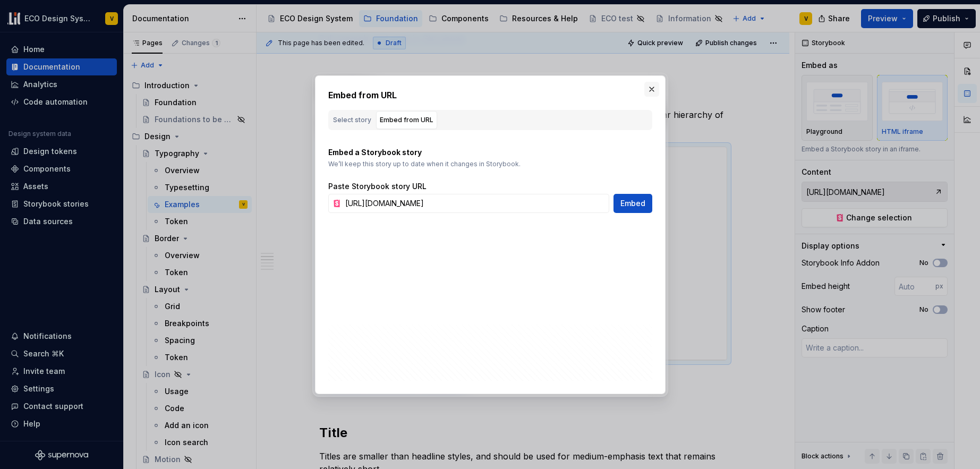 The width and height of the screenshot is (980, 469). What do you see at coordinates (352, 120) in the screenshot?
I see `div: Select story` at bounding box center [352, 120].